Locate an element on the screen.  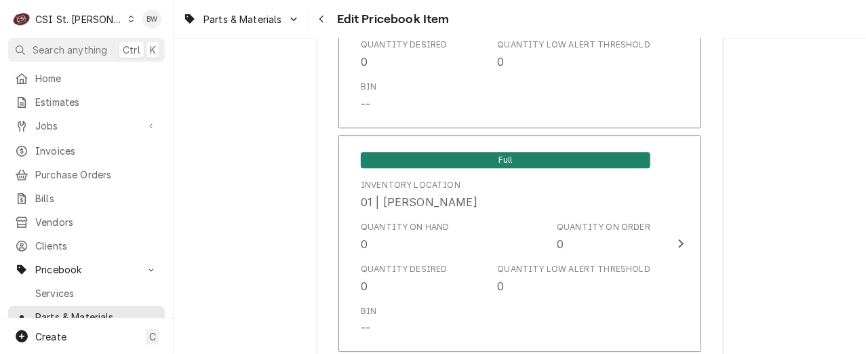
span: K is located at coordinates (153, 50).